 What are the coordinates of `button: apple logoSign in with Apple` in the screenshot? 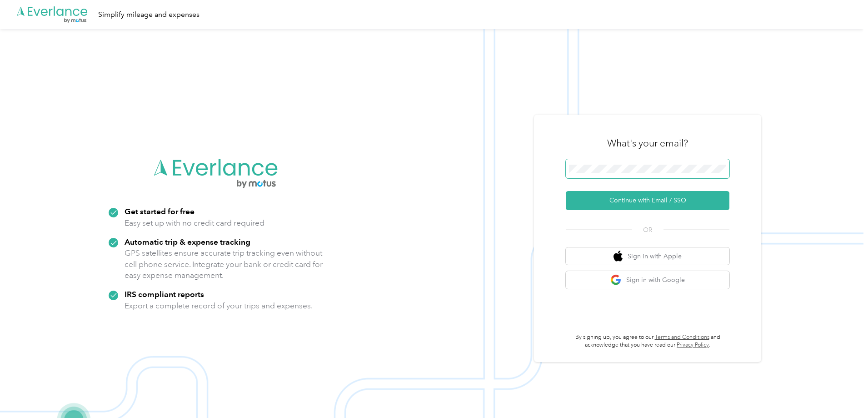 It's located at (648, 256).